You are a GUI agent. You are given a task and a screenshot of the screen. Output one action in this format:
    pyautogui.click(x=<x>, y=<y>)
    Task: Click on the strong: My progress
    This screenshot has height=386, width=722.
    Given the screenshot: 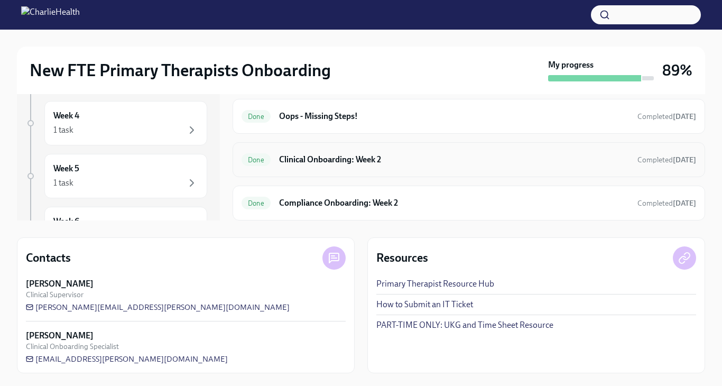 What is the action you would take?
    pyautogui.click(x=571, y=65)
    